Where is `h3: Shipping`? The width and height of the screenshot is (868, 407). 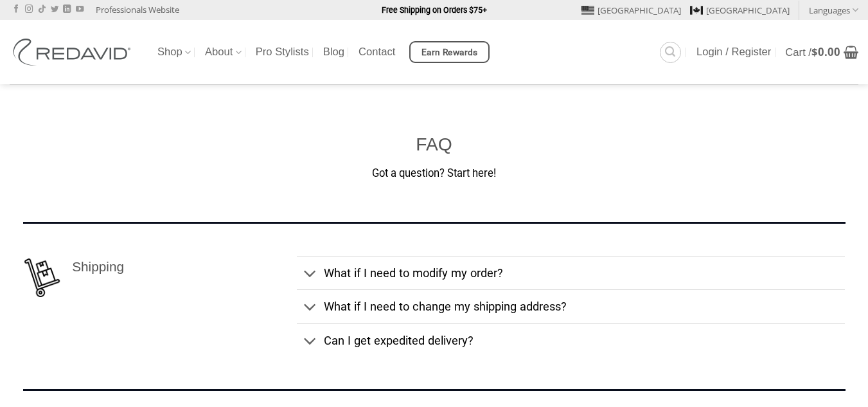
h3: Shipping is located at coordinates (184, 266).